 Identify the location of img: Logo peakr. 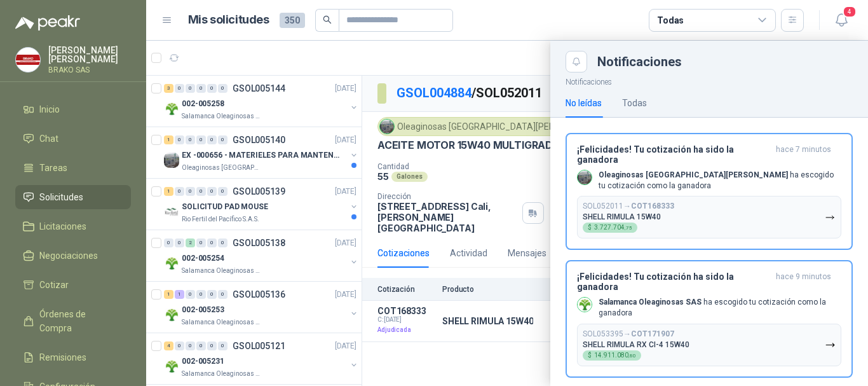
(48, 23).